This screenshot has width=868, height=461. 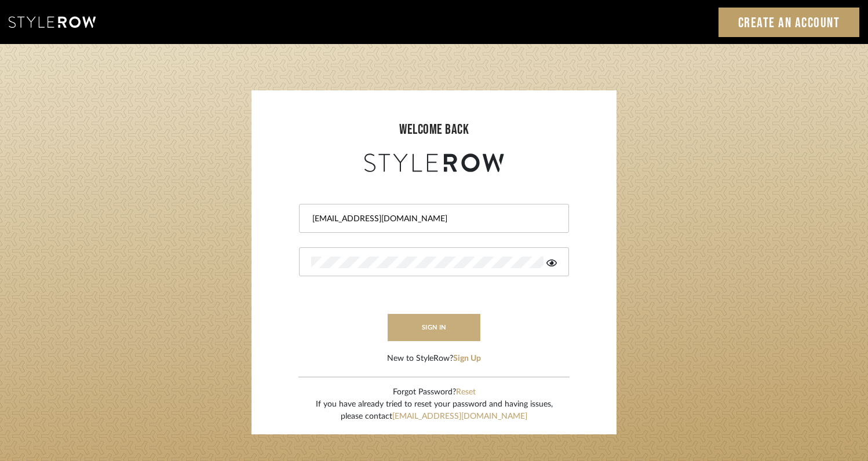 What do you see at coordinates (468, 359) in the screenshot?
I see `button: Sign Up` at bounding box center [468, 359].